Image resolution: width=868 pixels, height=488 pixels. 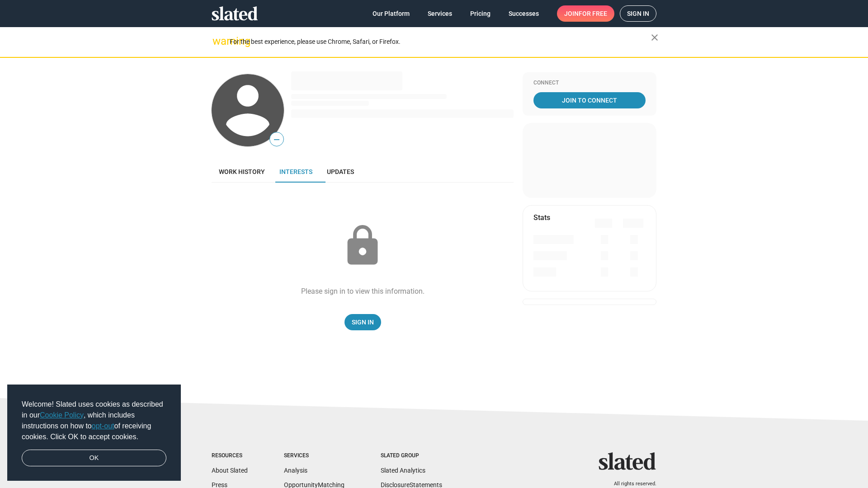 What do you see at coordinates (94, 421) in the screenshot?
I see `span: Welcome! Slated uses cookies as described in our , which includes instructions on how to of recei...` at bounding box center [94, 421].